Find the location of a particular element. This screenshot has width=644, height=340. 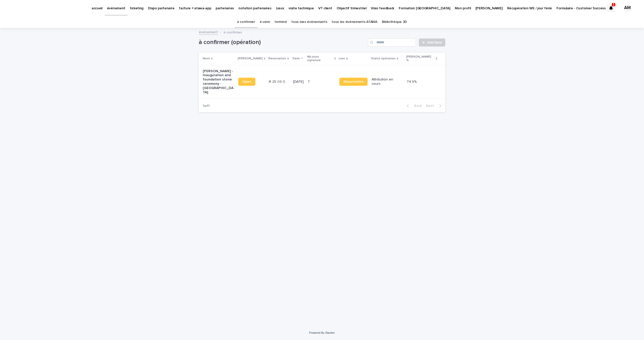

a: Add New is located at coordinates (432, 43).